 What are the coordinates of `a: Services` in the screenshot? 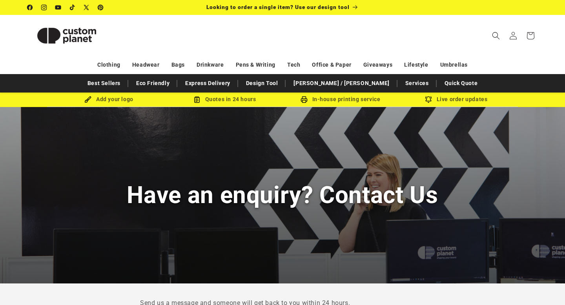 It's located at (417, 83).